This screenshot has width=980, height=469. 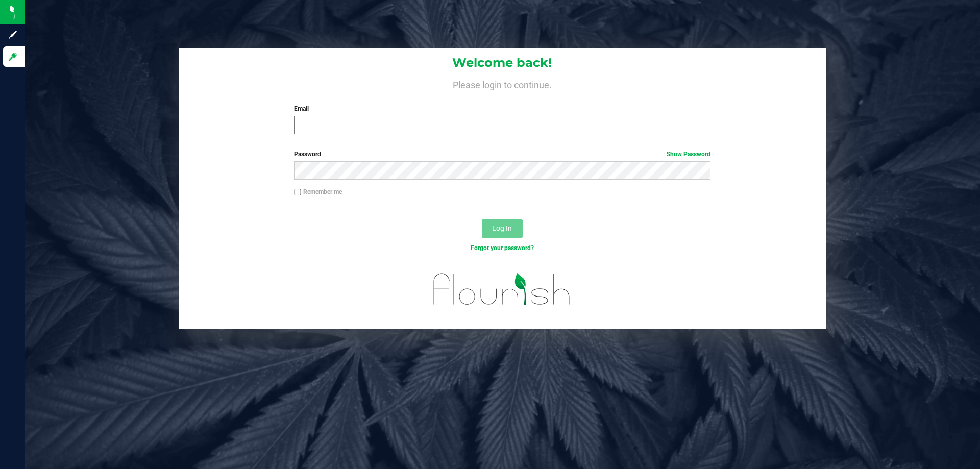 I want to click on inline-svg: Log in, so click(x=13, y=57).